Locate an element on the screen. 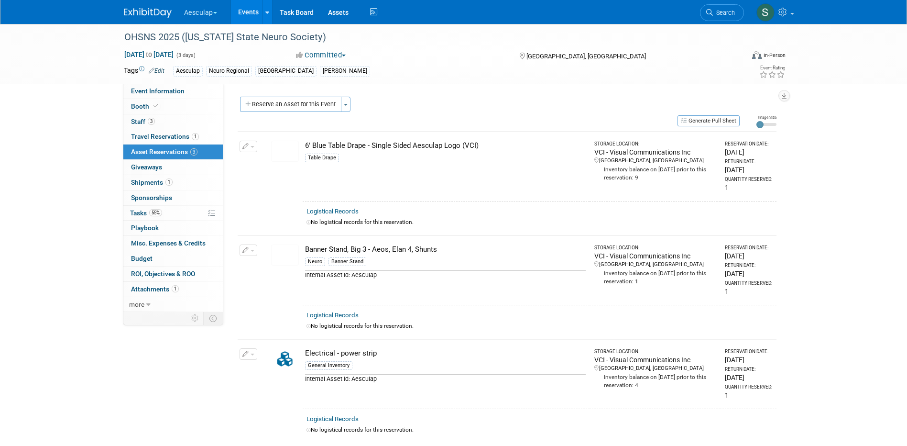  a: Edit is located at coordinates (156, 71).